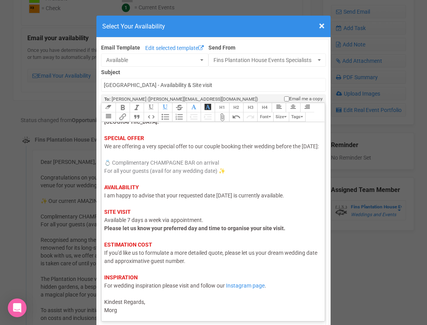 This screenshot has height=325, width=427. What do you see at coordinates (152, 60) in the screenshot?
I see `span: Available` at bounding box center [152, 60].